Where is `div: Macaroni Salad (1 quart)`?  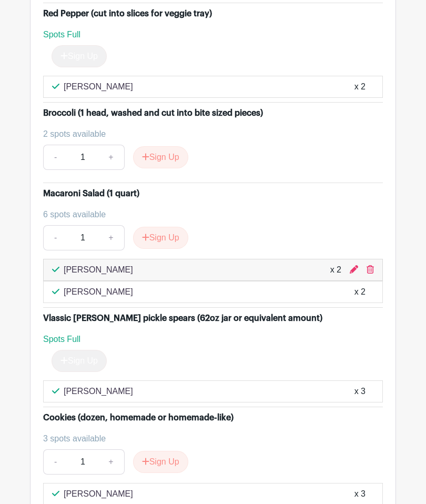 div: Macaroni Salad (1 quart) is located at coordinates (91, 194).